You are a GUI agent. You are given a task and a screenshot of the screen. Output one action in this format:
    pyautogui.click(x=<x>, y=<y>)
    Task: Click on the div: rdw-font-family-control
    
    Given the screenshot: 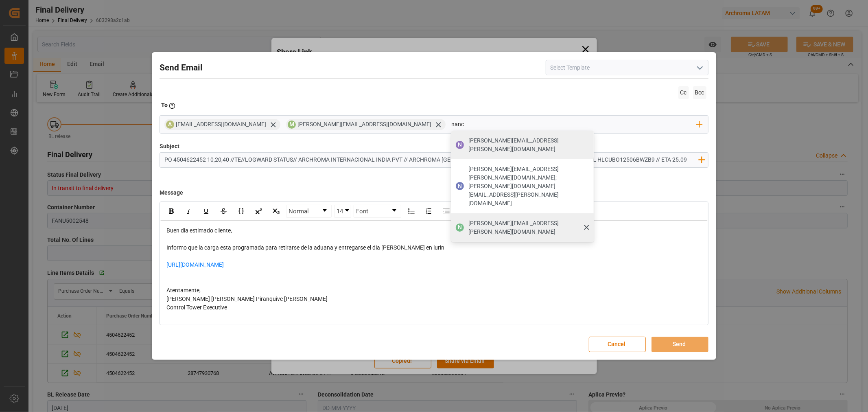 What is the action you would take?
    pyautogui.click(x=377, y=211)
    